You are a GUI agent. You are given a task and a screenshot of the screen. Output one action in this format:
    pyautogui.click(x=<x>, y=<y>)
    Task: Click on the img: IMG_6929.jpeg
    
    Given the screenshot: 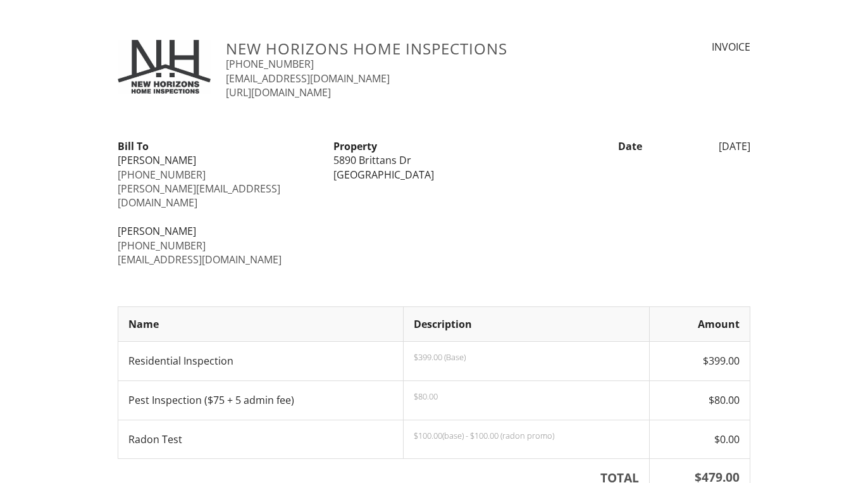 What is the action you would take?
    pyautogui.click(x=164, y=66)
    